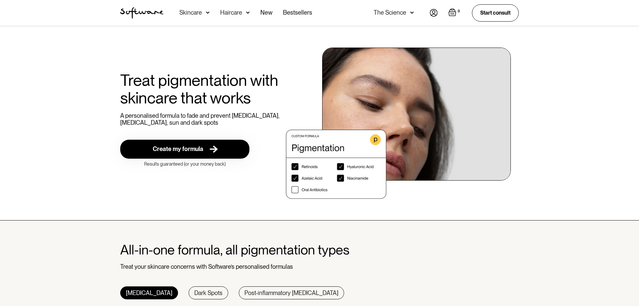  Describe the element at coordinates (202, 89) in the screenshot. I see `h1: Treat pigmentation with skincare that works` at that location.